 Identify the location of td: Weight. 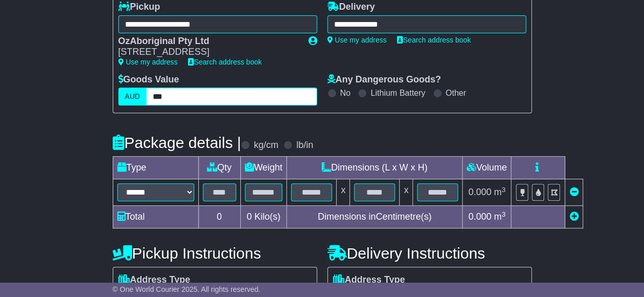
(264, 168).